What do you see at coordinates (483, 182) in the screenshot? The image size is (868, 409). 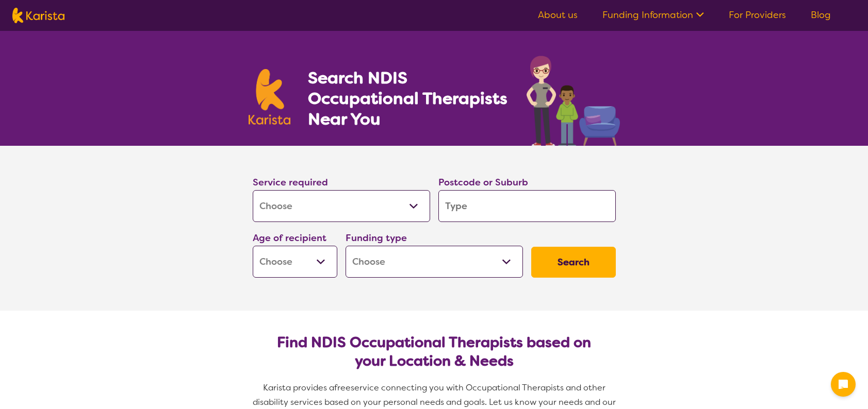 I see `label: Postcode or Suburb` at bounding box center [483, 182].